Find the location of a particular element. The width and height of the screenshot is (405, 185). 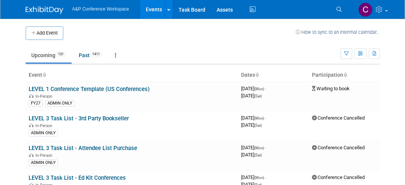

span: A&P Conference Workspace is located at coordinates (101, 9).